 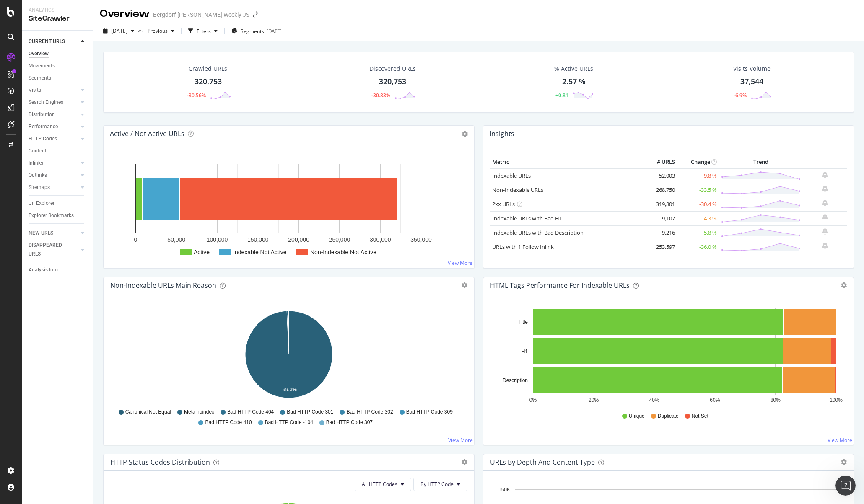 What do you see at coordinates (57, 18) in the screenshot?
I see `div: SiteCrawler` at bounding box center [57, 18].